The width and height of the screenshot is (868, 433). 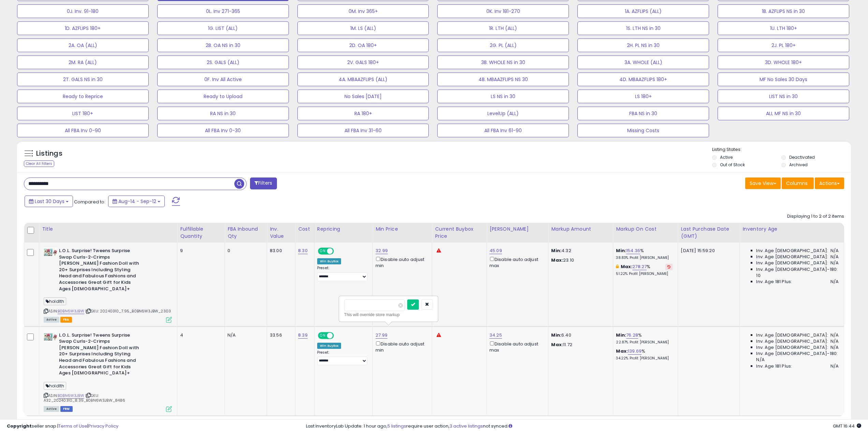 I want to click on span: Aug-14 - Sep-12, so click(x=137, y=201).